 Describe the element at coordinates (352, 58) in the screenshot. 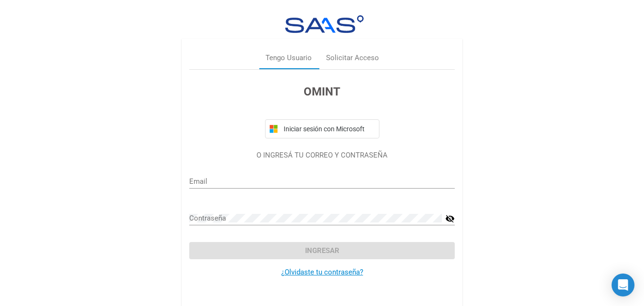

I see `div: Solicitar Acceso` at that location.